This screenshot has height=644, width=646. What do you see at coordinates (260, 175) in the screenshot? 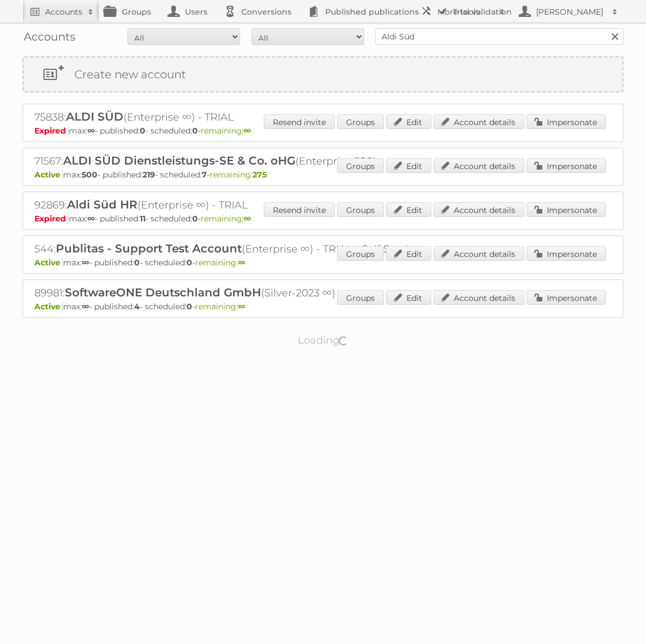
I see `strong: 275` at bounding box center [260, 175].